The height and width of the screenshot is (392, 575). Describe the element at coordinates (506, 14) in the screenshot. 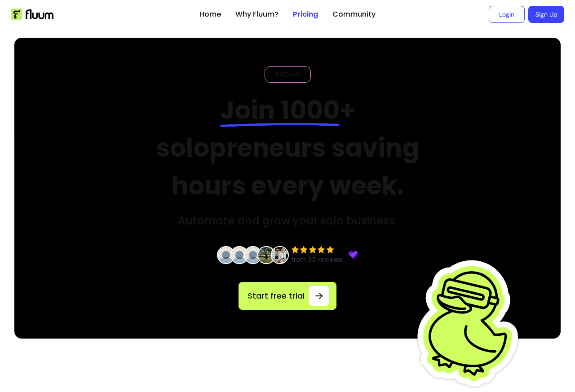

I see `a: Login` at that location.